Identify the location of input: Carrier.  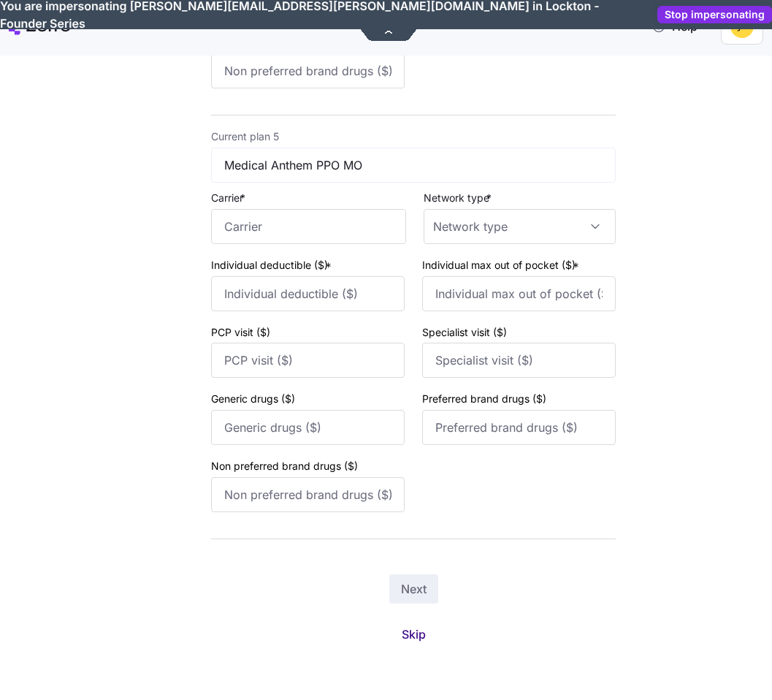
(308, 226).